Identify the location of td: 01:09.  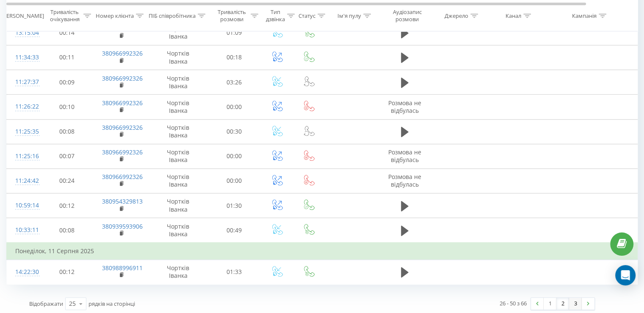
(234, 32).